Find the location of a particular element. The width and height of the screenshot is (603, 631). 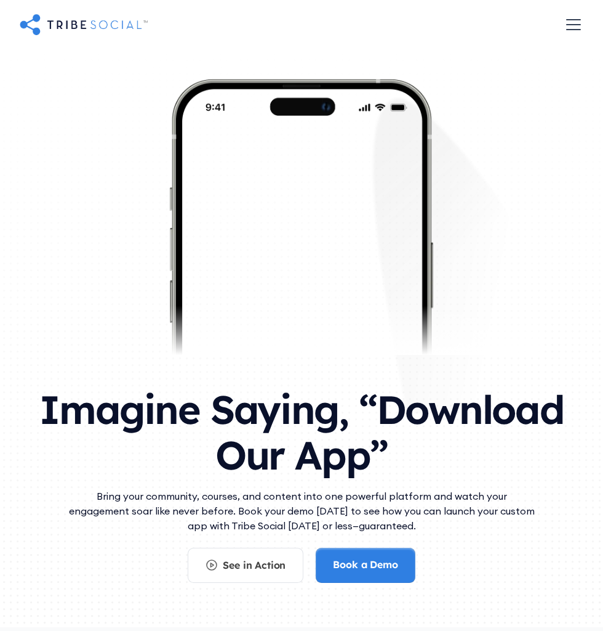

p: Bring your community, courses, and content into one powerful platform and watch your engagement s... is located at coordinates (302, 510).